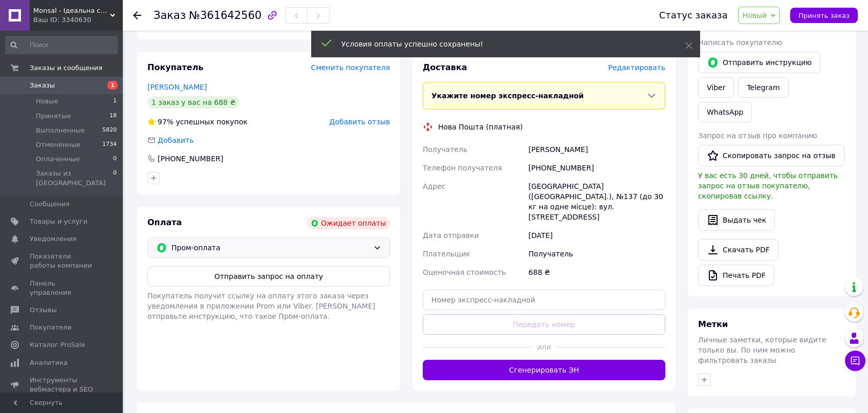 This screenshot has width=868, height=413. Describe the element at coordinates (360, 122) in the screenshot. I see `span: Добавить отзыв` at that location.